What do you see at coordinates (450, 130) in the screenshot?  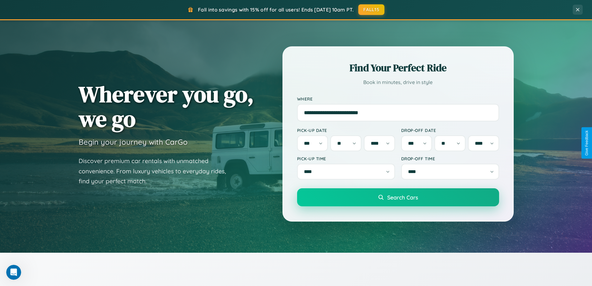 I see `label: Drop-off Date` at bounding box center [450, 130].